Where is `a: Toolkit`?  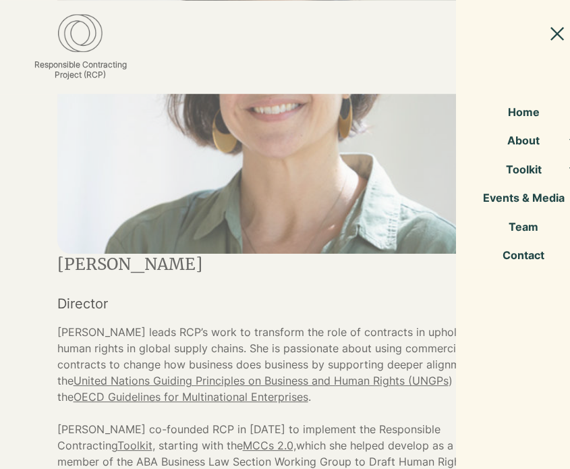
a: Toolkit is located at coordinates (524, 169).